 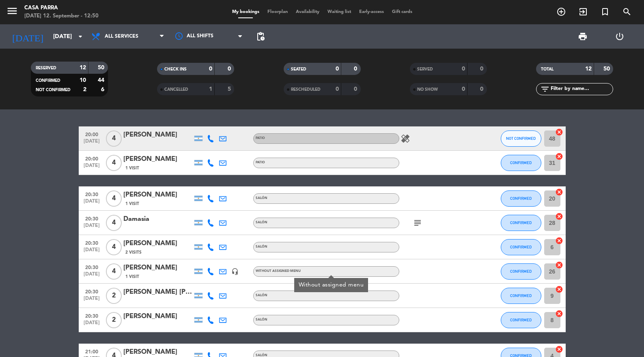 What do you see at coordinates (12, 11) in the screenshot?
I see `i: menu` at bounding box center [12, 11].